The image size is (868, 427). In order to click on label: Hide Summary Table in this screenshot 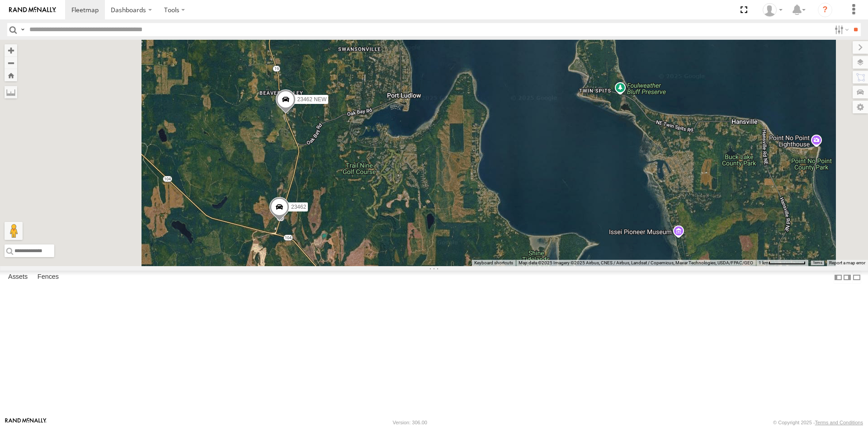, I will do `click(857, 277)`.